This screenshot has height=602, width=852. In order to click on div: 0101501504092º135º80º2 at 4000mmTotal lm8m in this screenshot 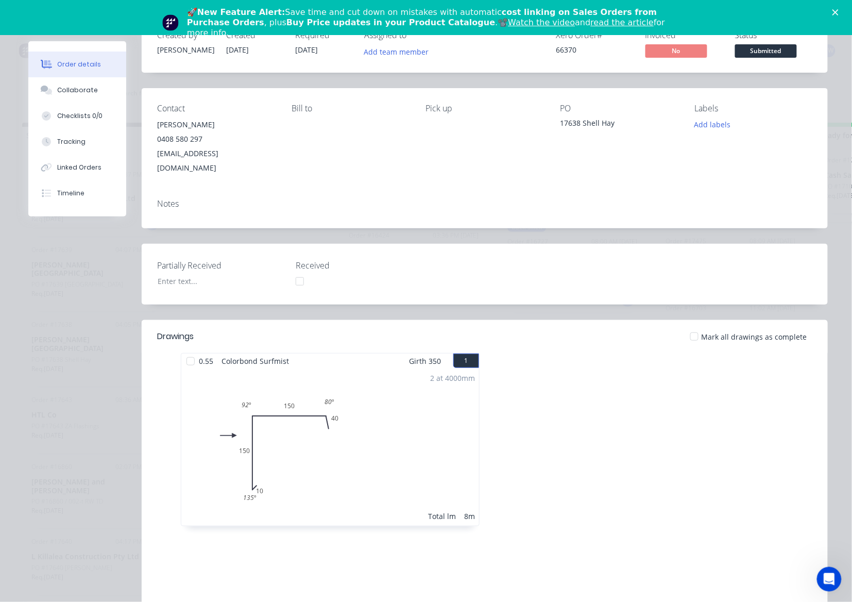, I will do `click(330, 447)`.